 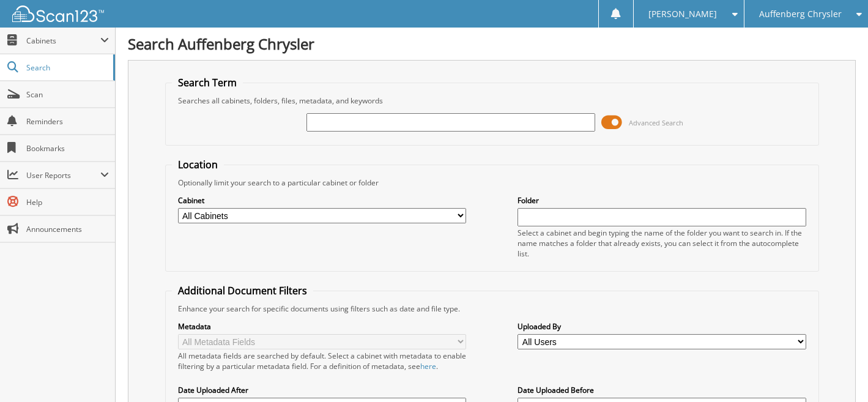 What do you see at coordinates (242, 290) in the screenshot?
I see `legend: Additional Document Filters` at bounding box center [242, 290].